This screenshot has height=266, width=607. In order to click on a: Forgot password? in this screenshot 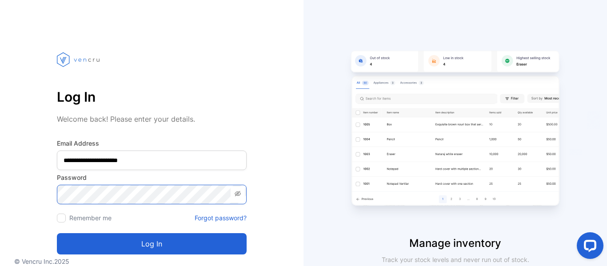, I will do `click(220, 218)`.